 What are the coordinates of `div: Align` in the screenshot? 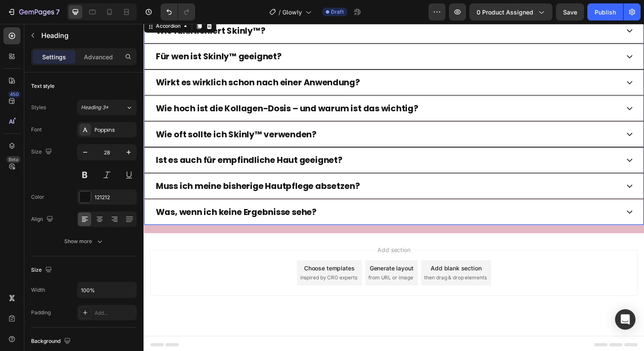 It's located at (43, 219).